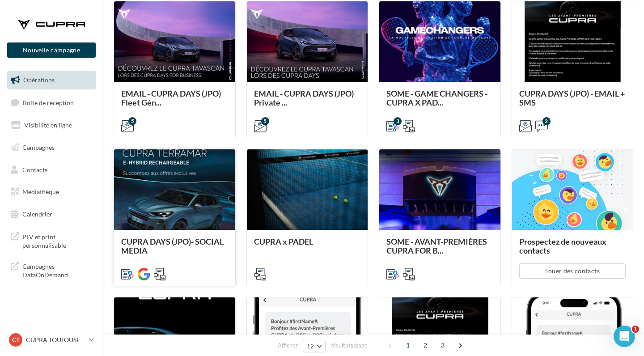 Image resolution: width=644 pixels, height=356 pixels. Describe the element at coordinates (52, 214) in the screenshot. I see `a: Calendrier` at that location.